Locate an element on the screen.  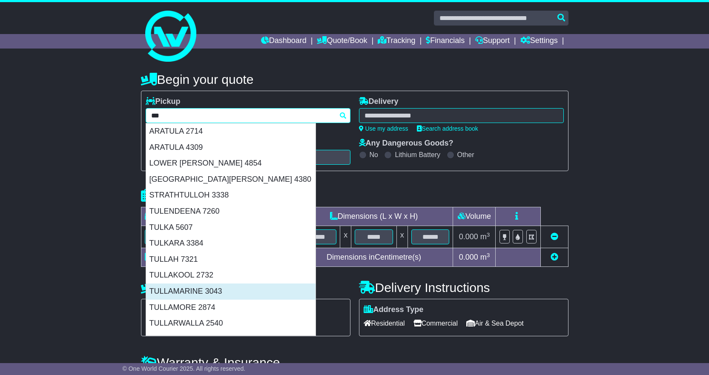
div: TULLAMORE 2874 is located at coordinates (231, 308).